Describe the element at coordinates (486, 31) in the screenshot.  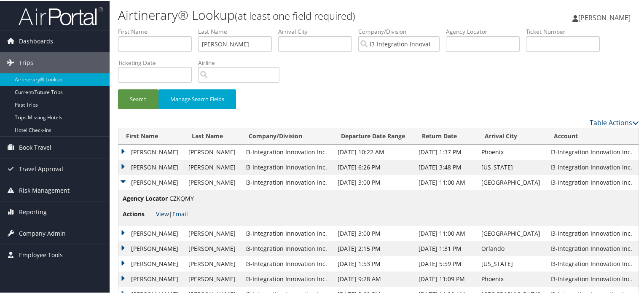
I see `label: Agency Locator` at that location.